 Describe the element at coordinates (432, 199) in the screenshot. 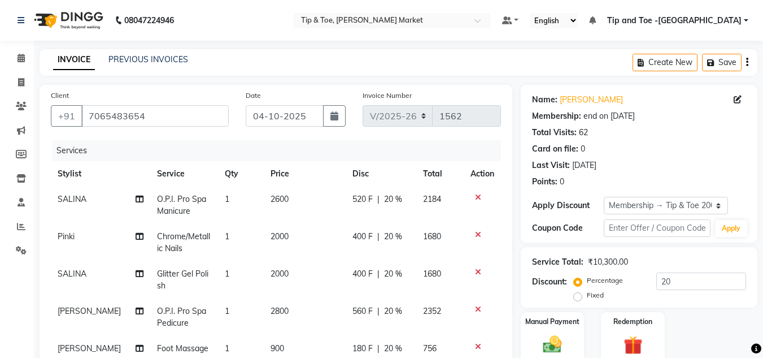

I see `span: 2184` at that location.